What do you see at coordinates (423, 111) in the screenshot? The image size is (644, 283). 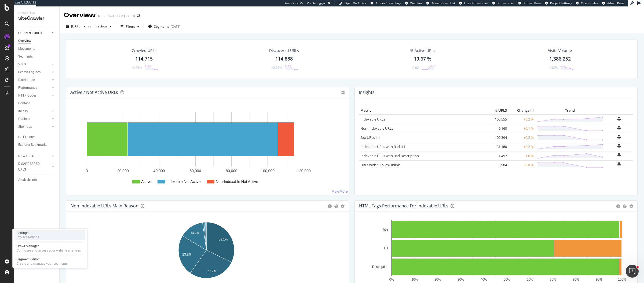 I see `th: Metric` at bounding box center [423, 111].